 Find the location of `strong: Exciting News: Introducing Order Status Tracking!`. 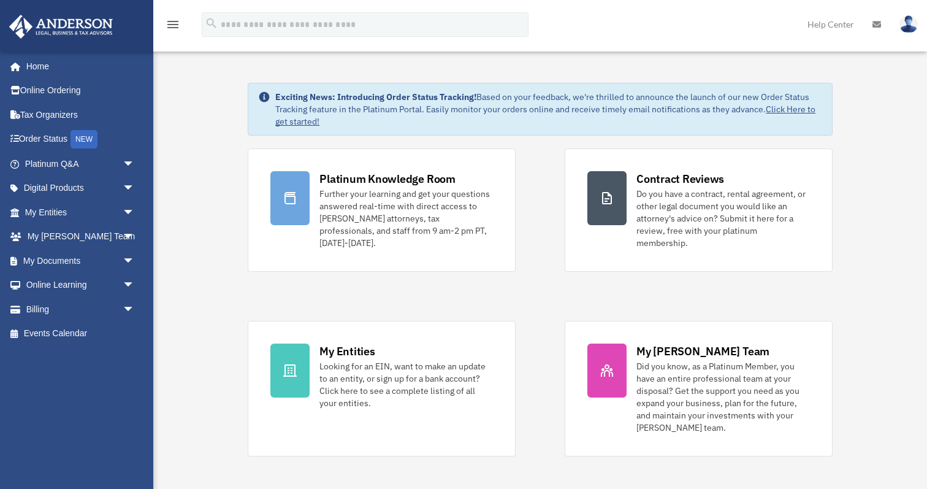

strong: Exciting News: Introducing Order Status Tracking! is located at coordinates (376, 97).